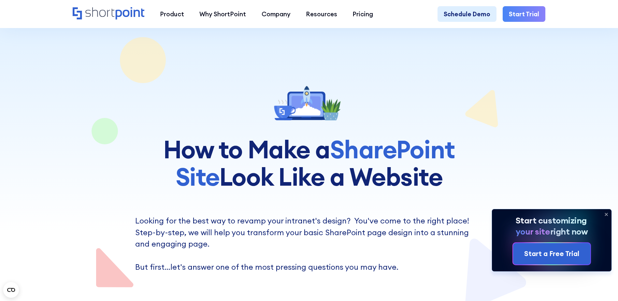  I want to click on div: Company, so click(276, 14).